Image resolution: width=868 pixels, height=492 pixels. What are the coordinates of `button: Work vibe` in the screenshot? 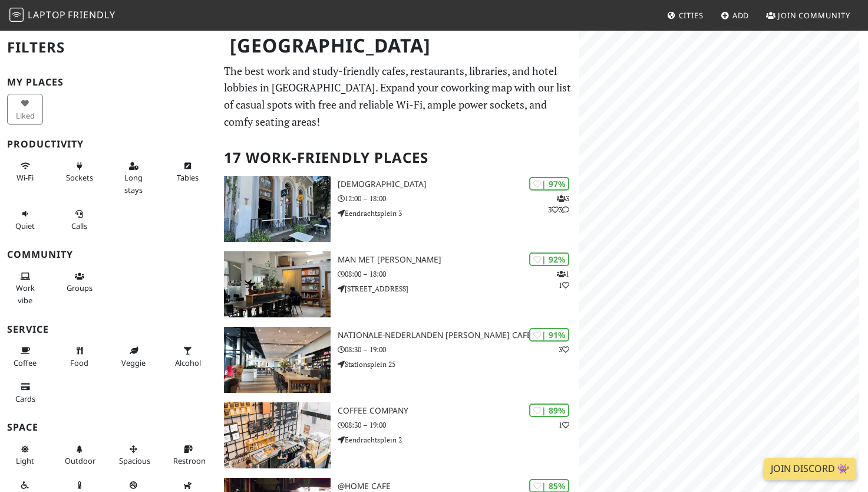 It's located at (25, 288).